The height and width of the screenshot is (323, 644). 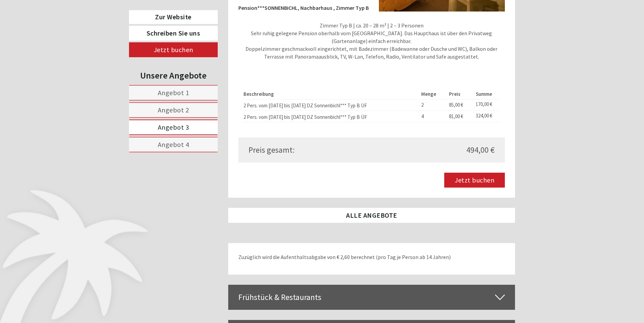 I want to click on span: Angebot 3, so click(x=174, y=127).